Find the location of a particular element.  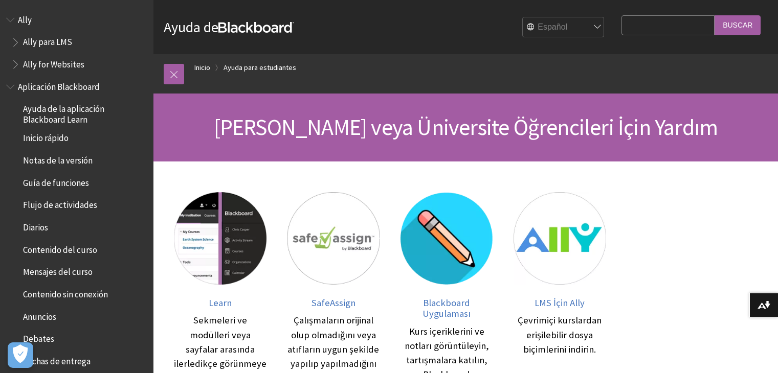

div: Çevrimiçi kurslardan erişilebilir dosya biçimlerini indirin. is located at coordinates (559, 335).